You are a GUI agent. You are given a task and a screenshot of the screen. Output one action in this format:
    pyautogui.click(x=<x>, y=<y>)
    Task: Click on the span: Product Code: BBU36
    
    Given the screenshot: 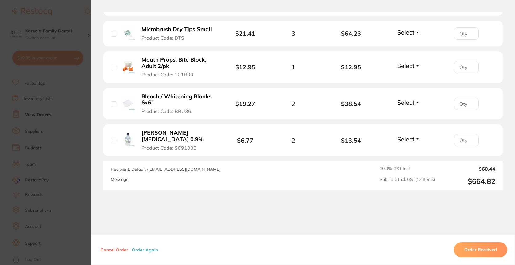 What is the action you would take?
    pyautogui.click(x=166, y=111)
    